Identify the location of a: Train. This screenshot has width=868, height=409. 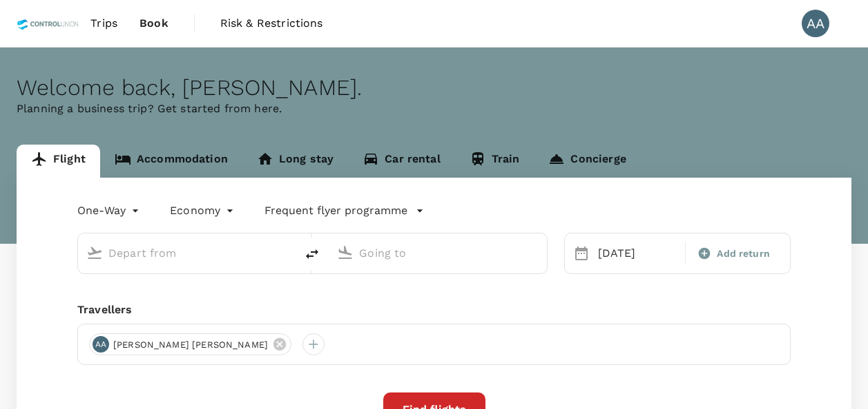
(494, 161).